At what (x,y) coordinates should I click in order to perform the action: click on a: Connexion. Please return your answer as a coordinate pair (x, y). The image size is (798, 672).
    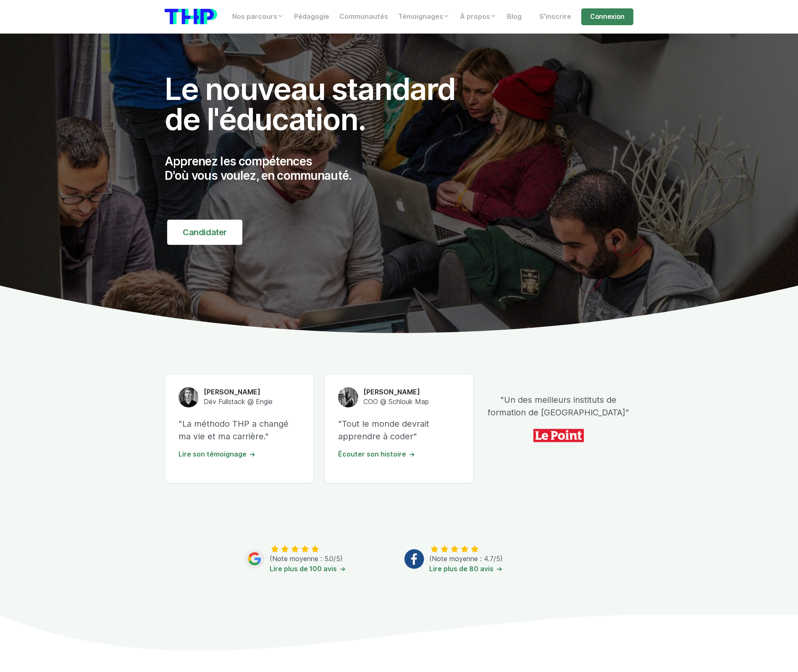
    Looking at the image, I should click on (607, 17).